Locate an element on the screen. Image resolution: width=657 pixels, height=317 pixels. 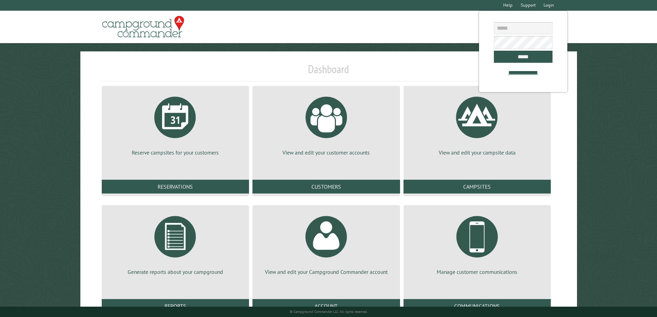
a: Manage customer communications is located at coordinates (477, 243).